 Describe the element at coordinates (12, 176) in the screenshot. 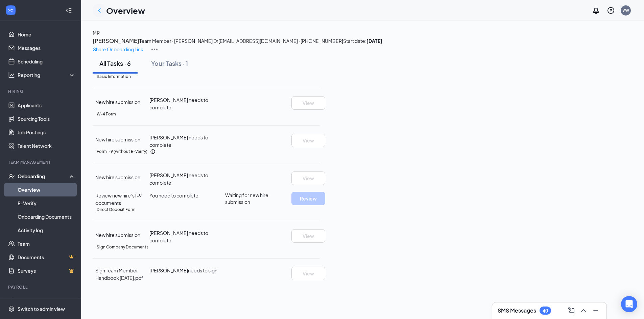

I see `svg: UserCheck` at that location.